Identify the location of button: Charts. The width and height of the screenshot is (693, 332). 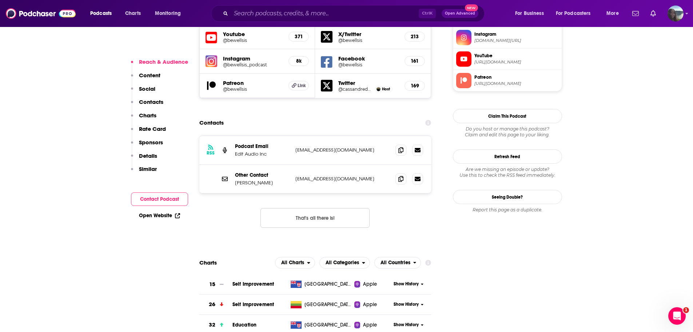
(144, 118).